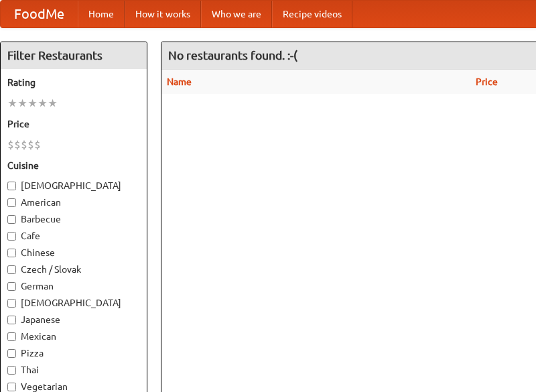 Image resolution: width=536 pixels, height=392 pixels. Describe the element at coordinates (74, 124) in the screenshot. I see `h5: Price` at that location.